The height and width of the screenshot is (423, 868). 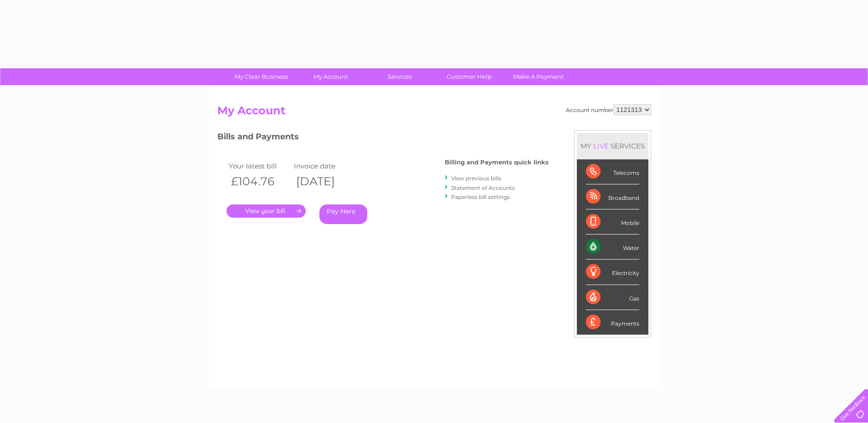 I want to click on a: Make A Payment, so click(x=538, y=77).